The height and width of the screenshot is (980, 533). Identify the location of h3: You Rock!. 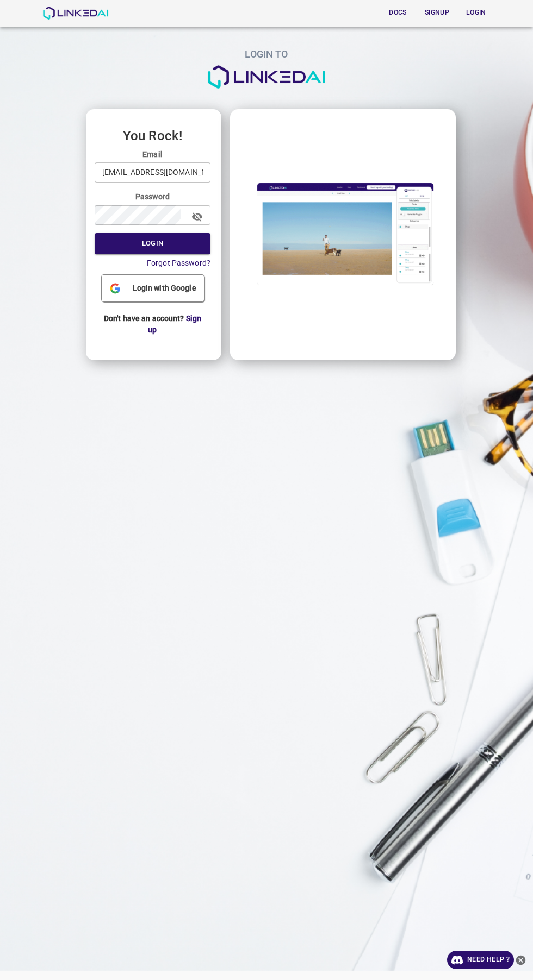
(152, 136).